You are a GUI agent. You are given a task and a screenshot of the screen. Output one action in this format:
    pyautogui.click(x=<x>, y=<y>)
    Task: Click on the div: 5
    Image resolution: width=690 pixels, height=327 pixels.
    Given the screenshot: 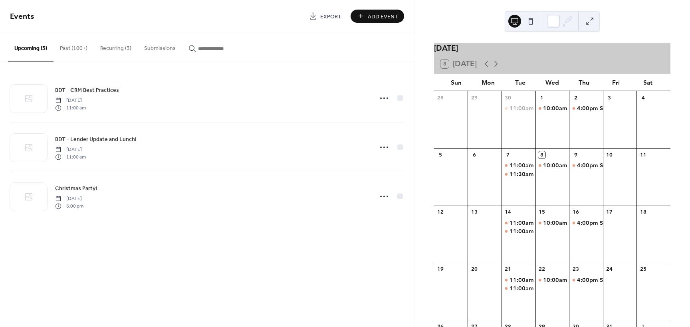 What is the action you would take?
    pyautogui.click(x=440, y=155)
    